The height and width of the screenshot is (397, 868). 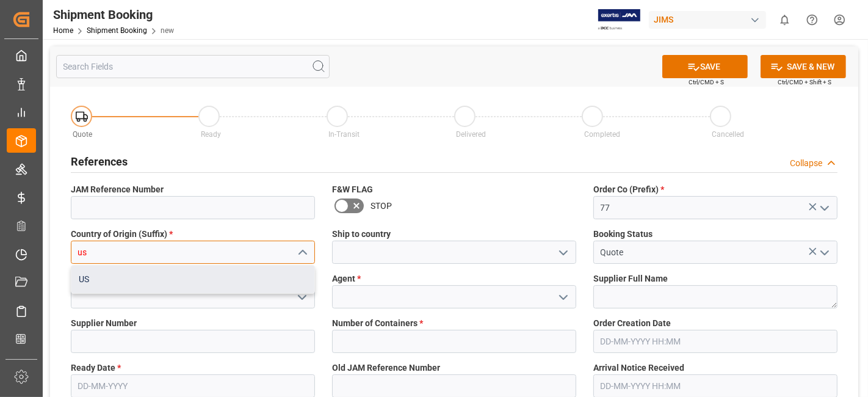 I want to click on input: Search Fields, so click(x=193, y=66).